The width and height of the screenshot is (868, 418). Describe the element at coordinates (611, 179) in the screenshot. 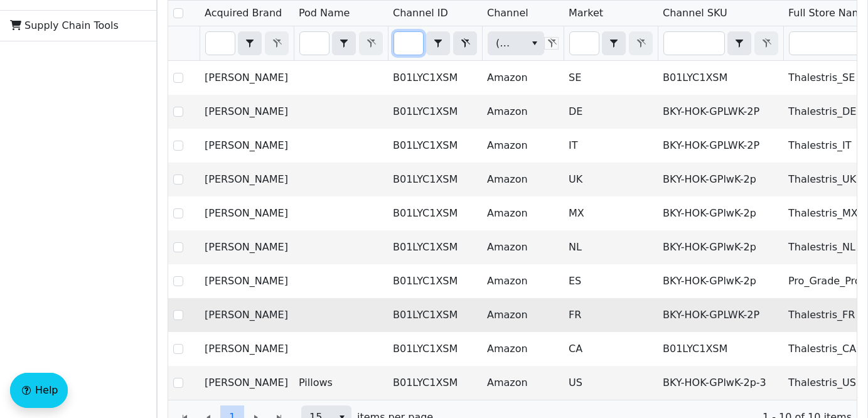

I see `td: UK` at that location.